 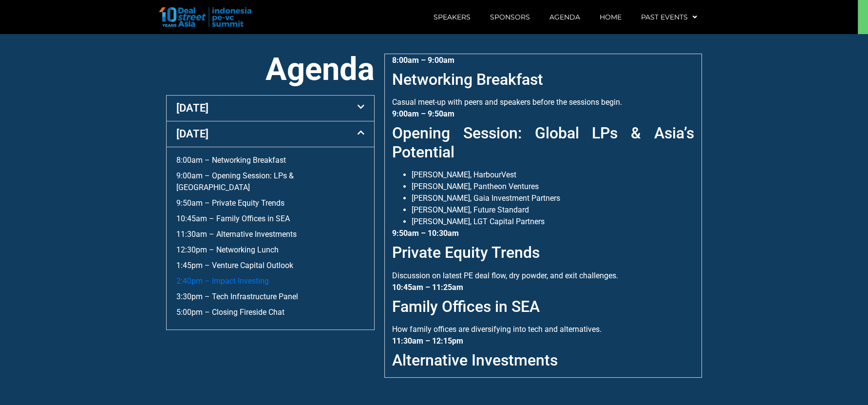 What do you see at coordinates (423, 60) in the screenshot?
I see `strong: 8:00am – 9:00am` at bounding box center [423, 60].